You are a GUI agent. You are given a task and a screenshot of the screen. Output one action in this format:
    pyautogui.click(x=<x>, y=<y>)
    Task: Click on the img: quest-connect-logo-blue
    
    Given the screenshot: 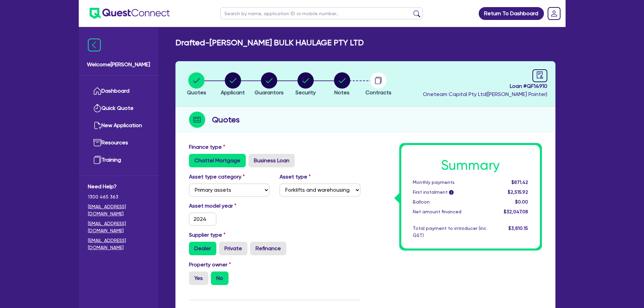 What is the action you would take?
    pyautogui.click(x=129, y=13)
    